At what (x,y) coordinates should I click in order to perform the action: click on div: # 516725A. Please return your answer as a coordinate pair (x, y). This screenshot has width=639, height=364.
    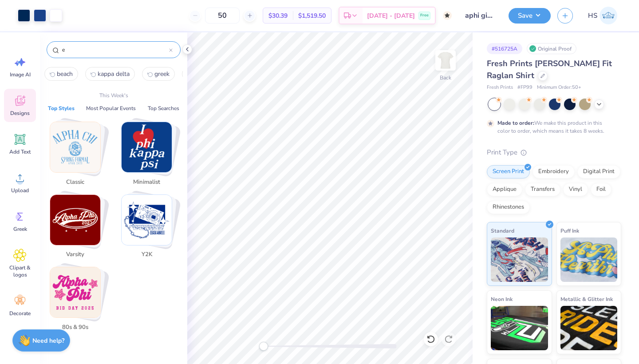
    Looking at the image, I should click on (505, 48).